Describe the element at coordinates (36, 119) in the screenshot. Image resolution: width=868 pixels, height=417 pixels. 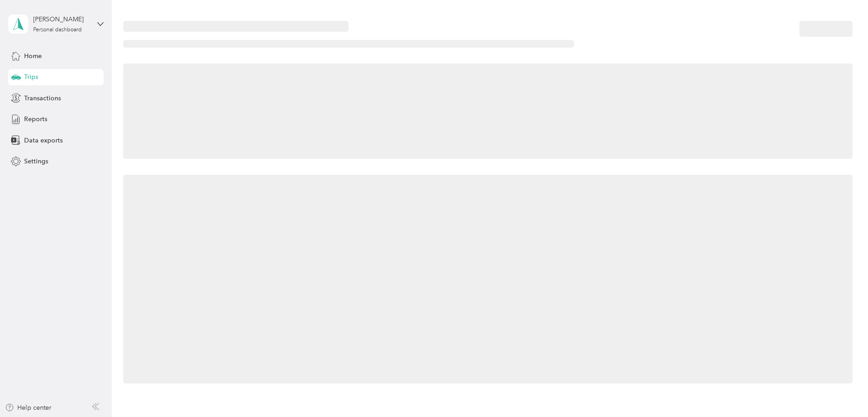
I see `span: Reports` at that location.